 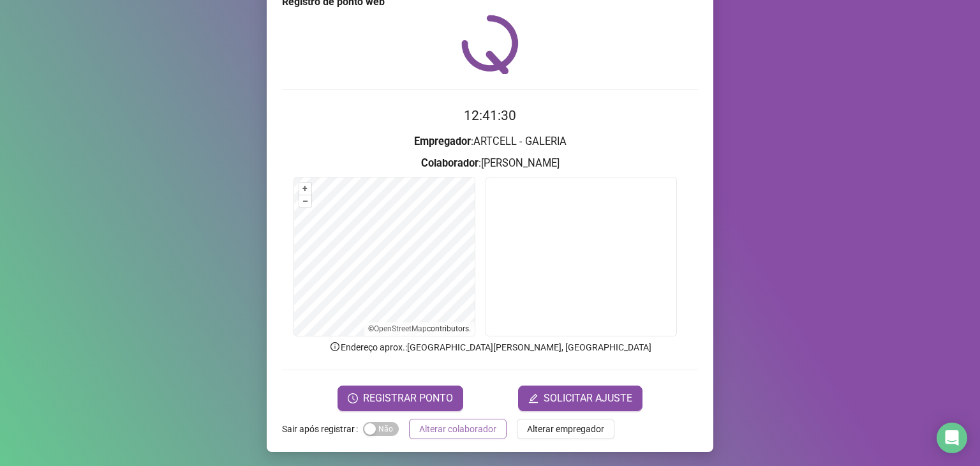 What do you see at coordinates (458, 428) in the screenshot?
I see `button: Alterar colaborador` at bounding box center [458, 428].